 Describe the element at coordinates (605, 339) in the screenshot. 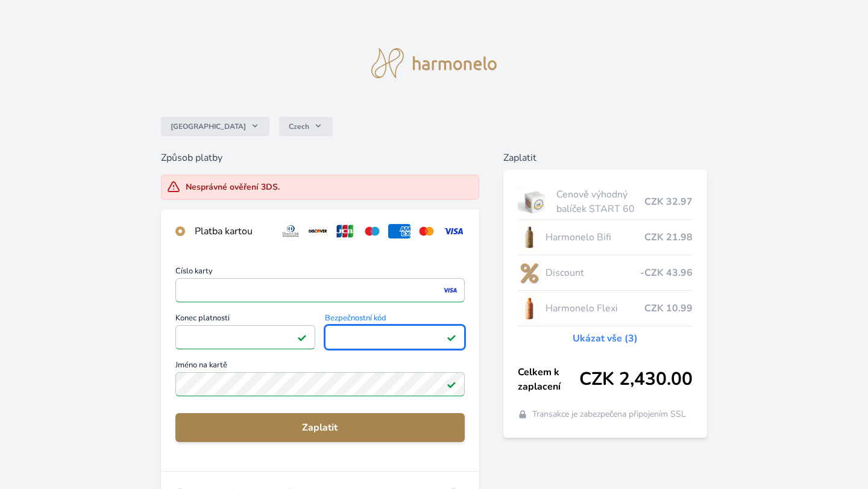

I see `a: Ukázat vše (3)` at that location.